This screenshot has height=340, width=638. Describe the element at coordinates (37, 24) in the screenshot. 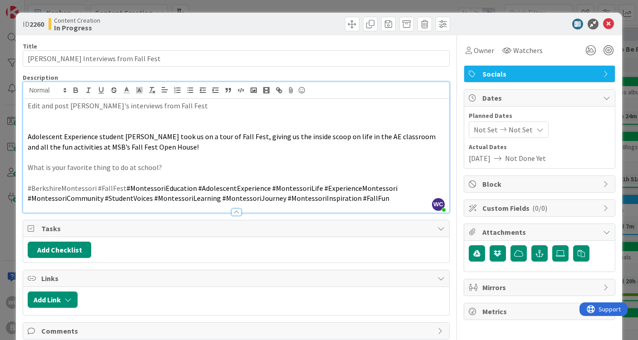

I see `b: 2260` at that location.